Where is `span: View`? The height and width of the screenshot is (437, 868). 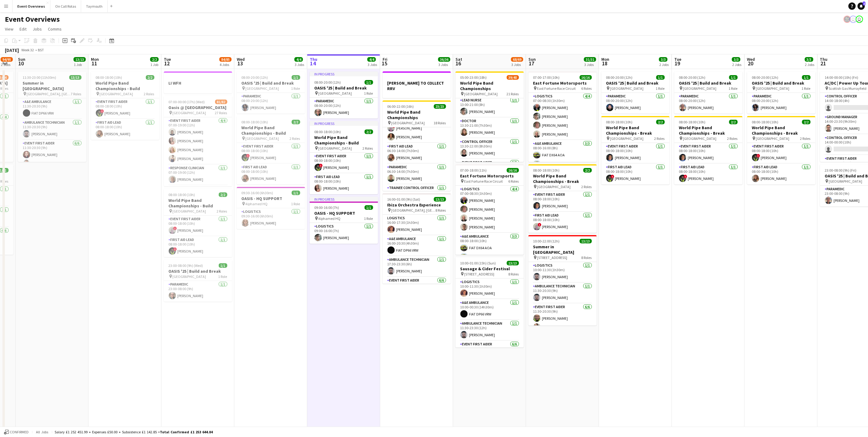 span: View is located at coordinates (9, 29).